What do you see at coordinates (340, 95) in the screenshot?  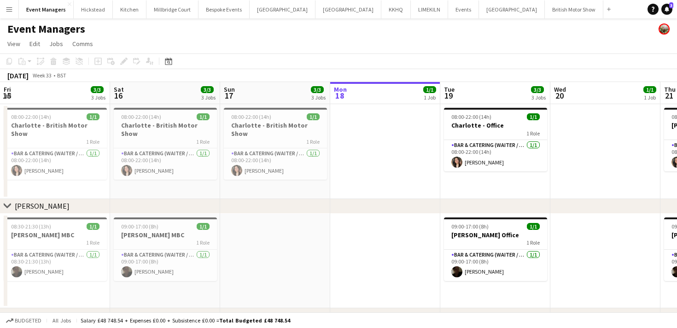 I see `span: 18` at bounding box center [340, 95].